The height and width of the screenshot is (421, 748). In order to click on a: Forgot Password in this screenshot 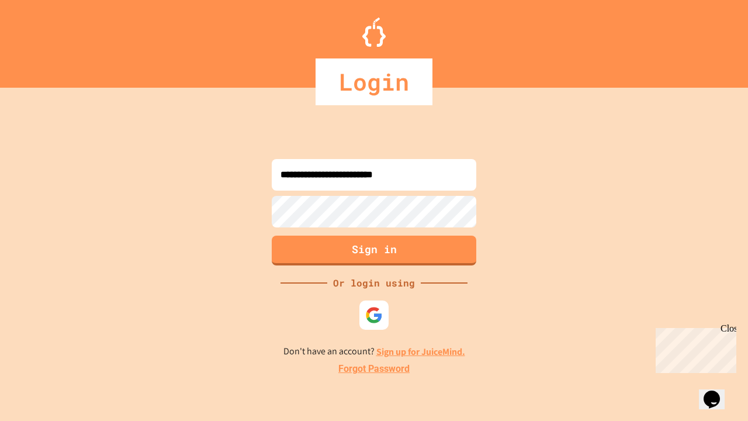, I will do `click(374, 369)`.